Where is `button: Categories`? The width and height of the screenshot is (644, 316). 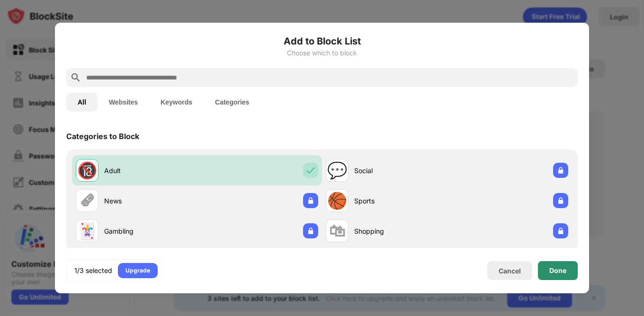 button: Categories is located at coordinates (232, 102).